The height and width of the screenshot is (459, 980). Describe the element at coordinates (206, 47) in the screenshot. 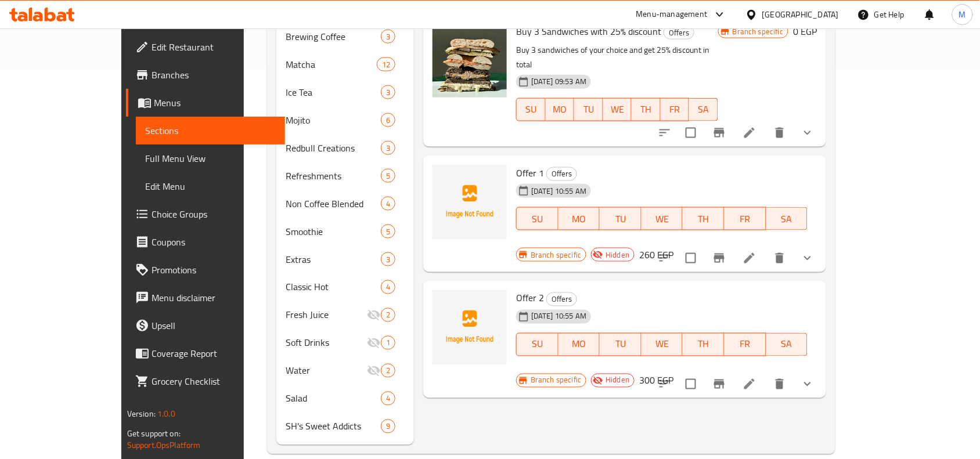

I see `a: Edit Restaurant` at that location.